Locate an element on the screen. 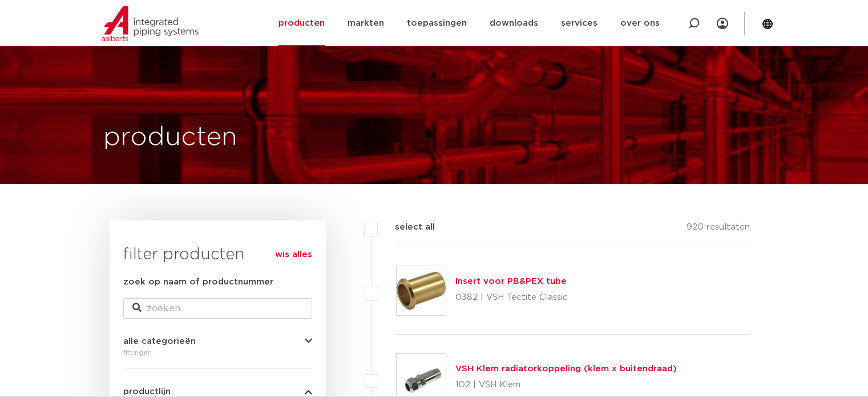 This screenshot has height=397, width=868. a: VSH Klem radiatorkoppeling (klem x buitendraad) is located at coordinates (566, 368).